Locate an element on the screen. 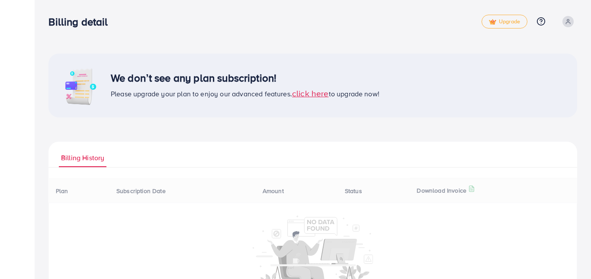 This screenshot has height=279, width=591. img: tick is located at coordinates (492, 22).